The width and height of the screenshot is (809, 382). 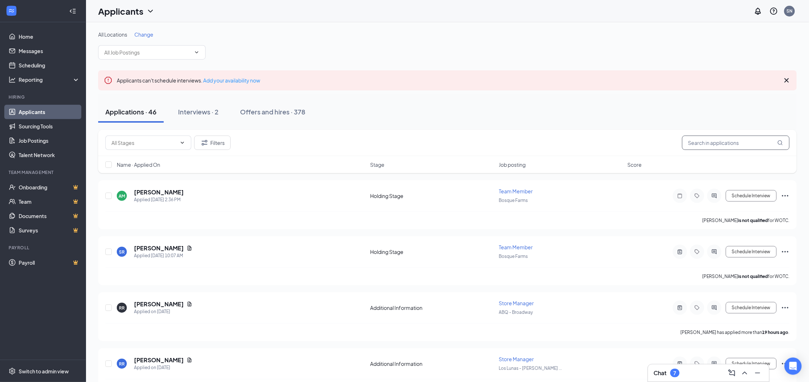 I want to click on div: Interviews · 2, so click(x=198, y=111).